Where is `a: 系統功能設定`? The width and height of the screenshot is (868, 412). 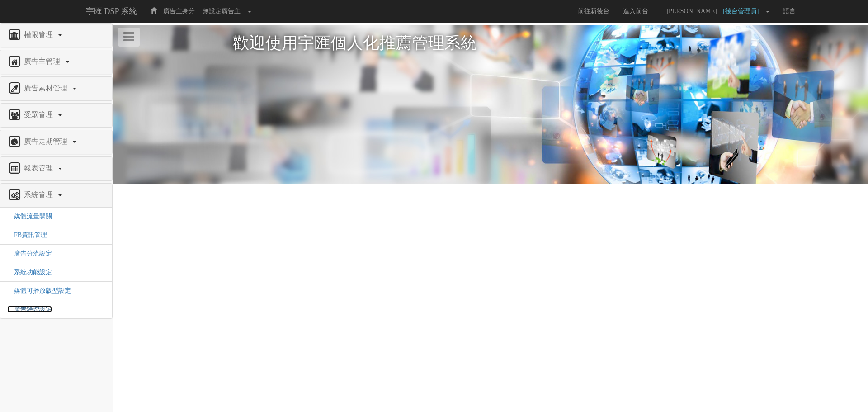 a: 系統功能設定 is located at coordinates (30, 272).